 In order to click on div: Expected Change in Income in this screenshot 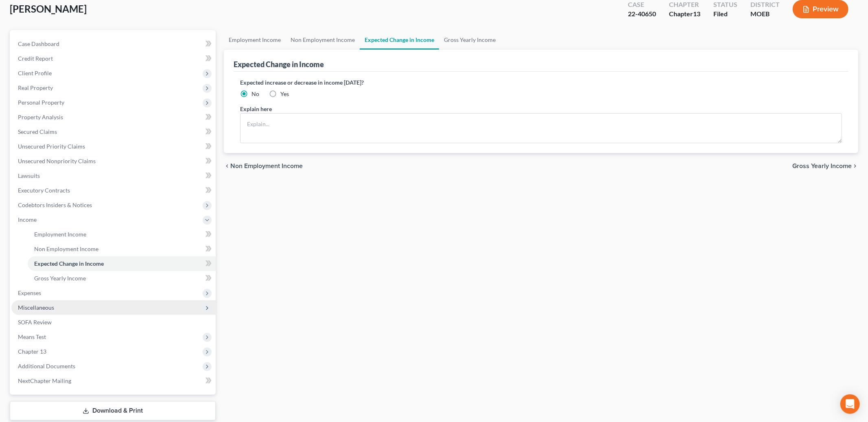, I will do `click(279, 65)`.